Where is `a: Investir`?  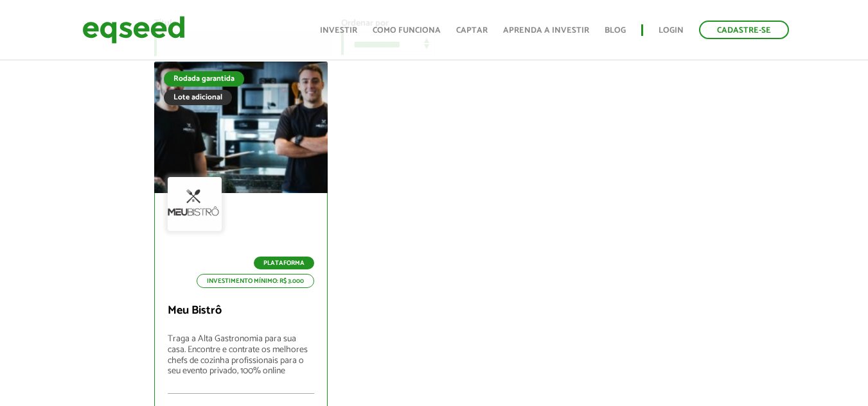
a: Investir is located at coordinates (338, 31).